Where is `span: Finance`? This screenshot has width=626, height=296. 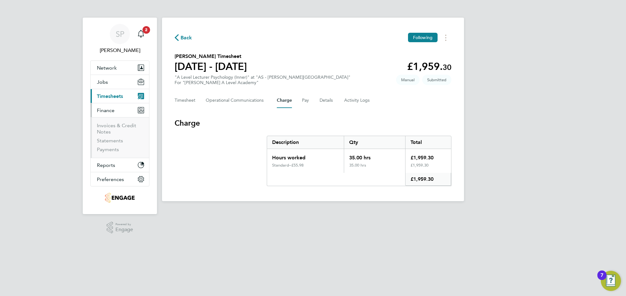
span: Finance is located at coordinates (106, 110).